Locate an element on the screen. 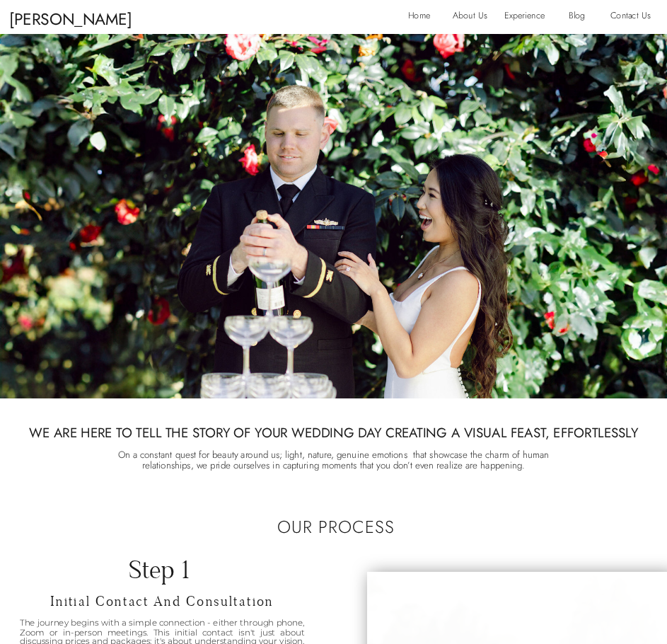 The image size is (667, 644). h3: initial contact and consultation is located at coordinates (162, 601).